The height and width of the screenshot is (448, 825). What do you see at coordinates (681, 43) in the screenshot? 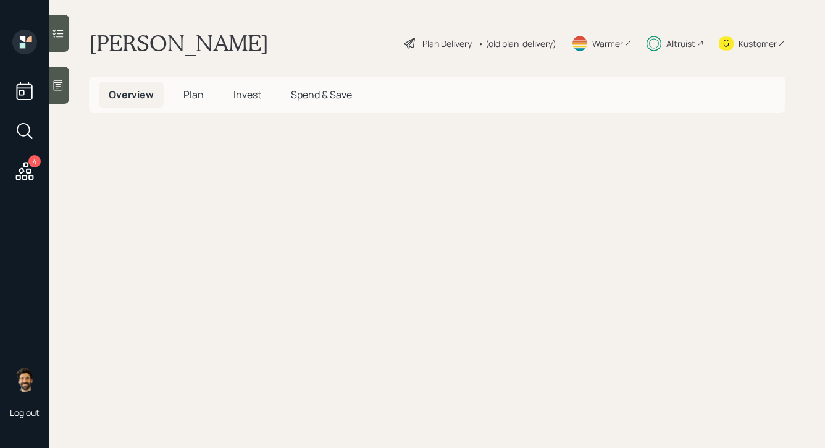
I see `div: Altruist` at bounding box center [681, 43].